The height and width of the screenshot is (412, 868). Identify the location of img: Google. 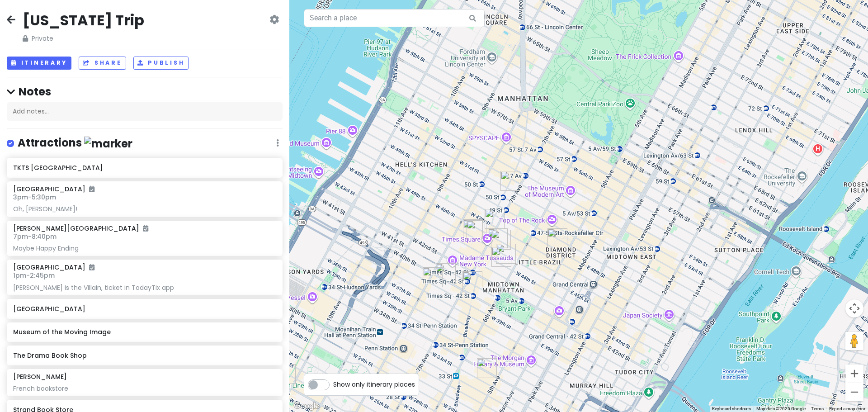
(307, 406).